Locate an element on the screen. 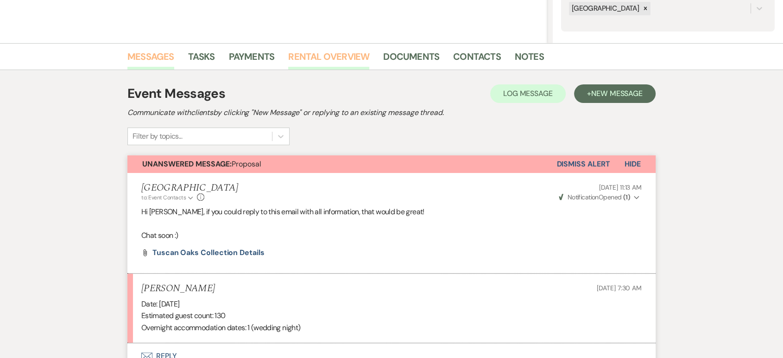  button: +New Message is located at coordinates (615, 94).